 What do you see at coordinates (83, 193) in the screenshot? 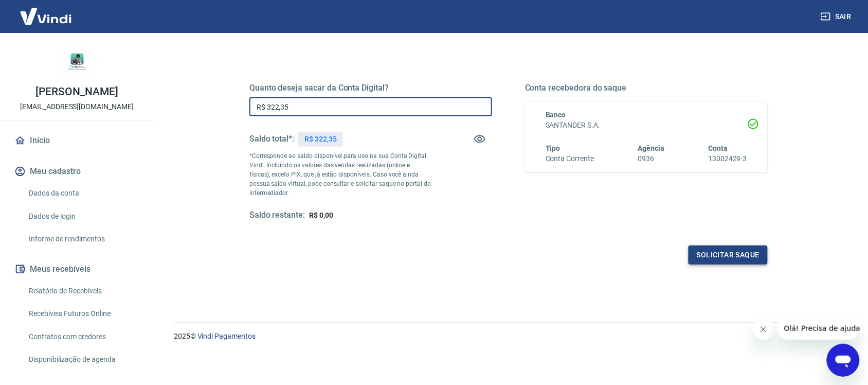
I see `a: Dados da conta` at bounding box center [83, 193].